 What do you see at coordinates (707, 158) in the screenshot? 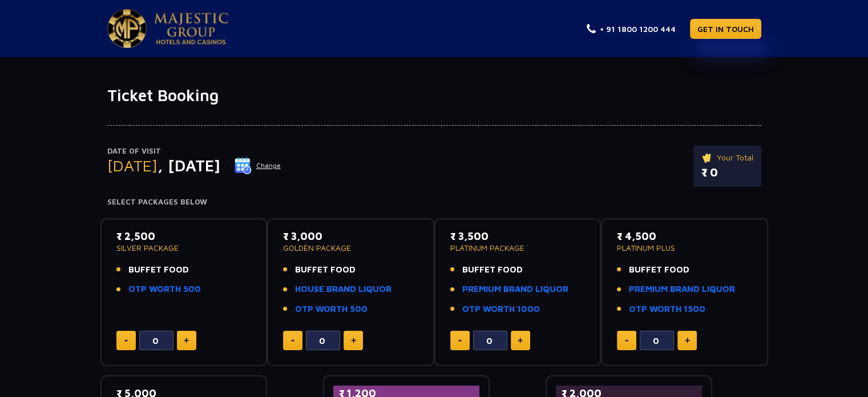
I see `img: ticket` at bounding box center [707, 158].